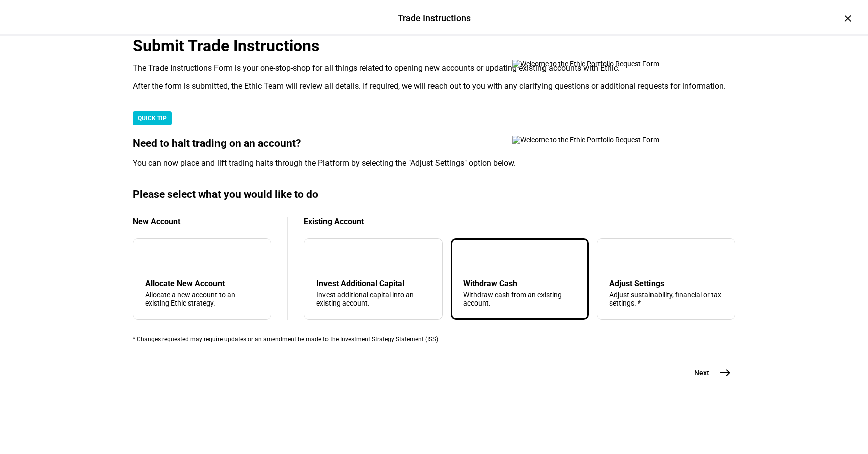  I want to click on div: Adjust Settings, so click(666, 283).